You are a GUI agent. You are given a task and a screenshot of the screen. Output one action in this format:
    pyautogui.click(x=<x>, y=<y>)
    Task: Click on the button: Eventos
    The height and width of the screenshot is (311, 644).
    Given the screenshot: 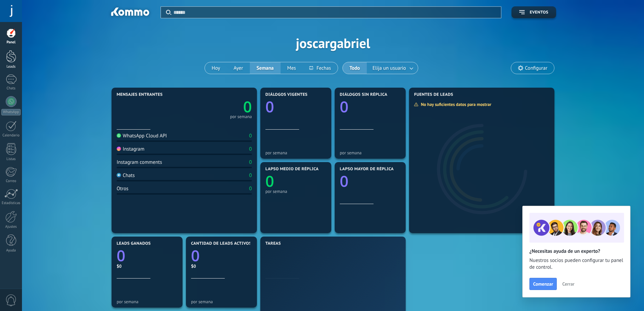 What is the action you would take?
    pyautogui.click(x=534, y=12)
    